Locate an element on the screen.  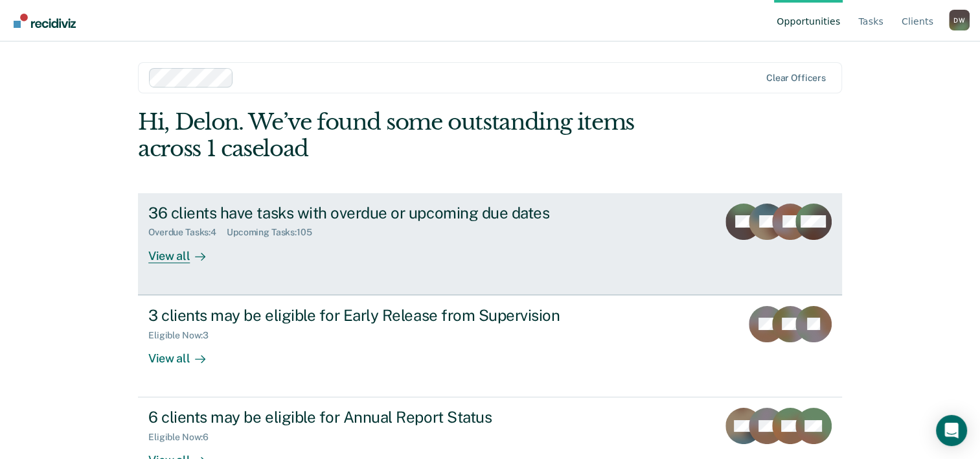
button: Profile dropdown button is located at coordinates (959, 20).